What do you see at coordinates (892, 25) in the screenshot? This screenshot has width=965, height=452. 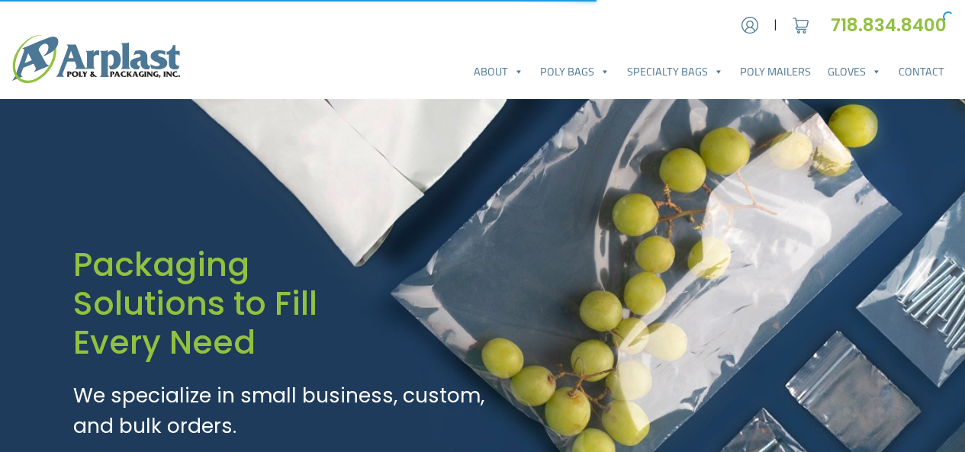 I see `a: 718.834.8400` at bounding box center [892, 25].